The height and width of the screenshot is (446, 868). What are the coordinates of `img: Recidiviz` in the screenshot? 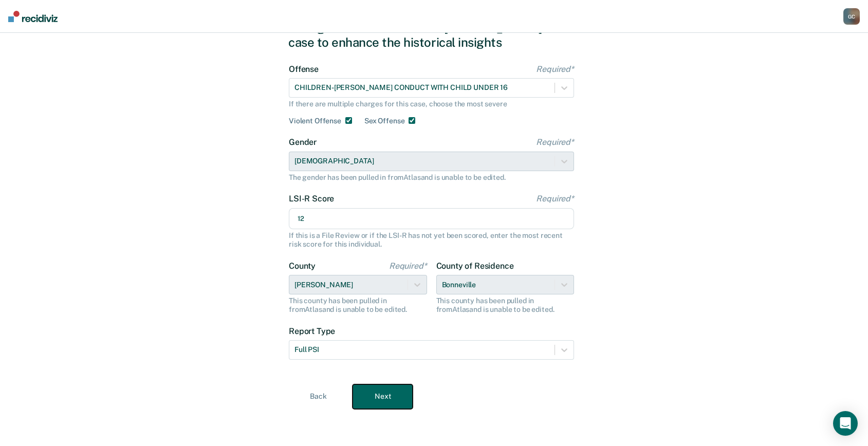 It's located at (33, 16).